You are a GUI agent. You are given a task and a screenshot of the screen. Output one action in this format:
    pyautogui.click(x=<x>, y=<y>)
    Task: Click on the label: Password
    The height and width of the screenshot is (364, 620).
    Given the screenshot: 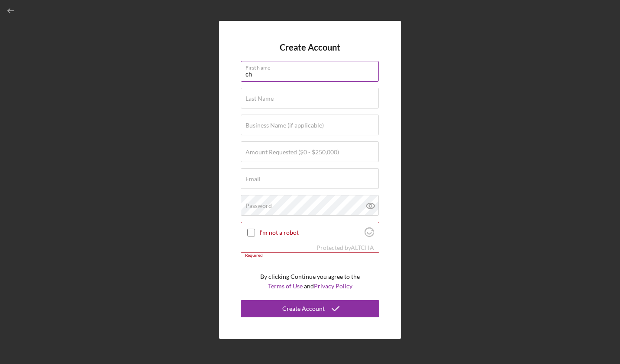 What is the action you would take?
    pyautogui.click(x=258, y=206)
    